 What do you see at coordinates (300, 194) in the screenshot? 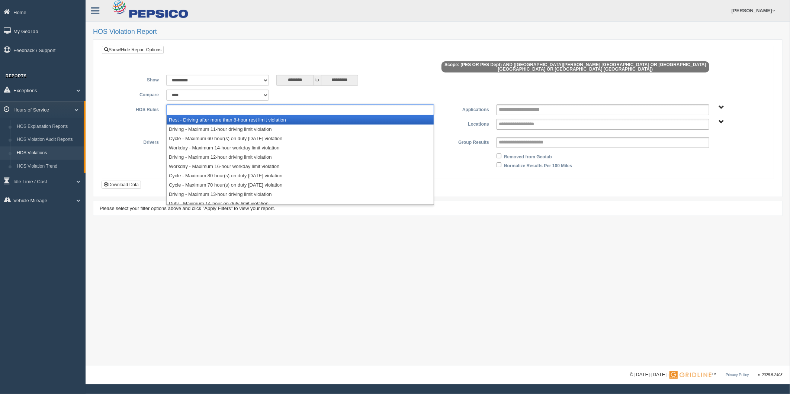
I see `li: Driving - Maximum 13-hour driving limit violation` at bounding box center [300, 194].